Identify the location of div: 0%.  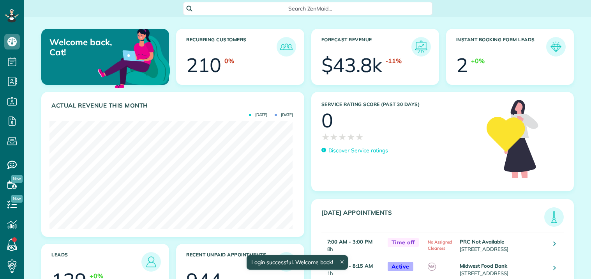
(229, 61).